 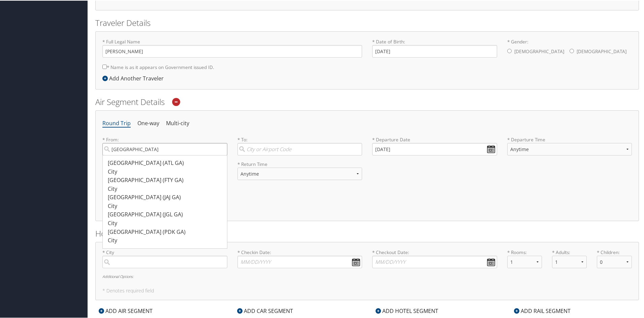 What do you see at coordinates (570, 48) in the screenshot?
I see `label: * Gender:` at bounding box center [570, 48].